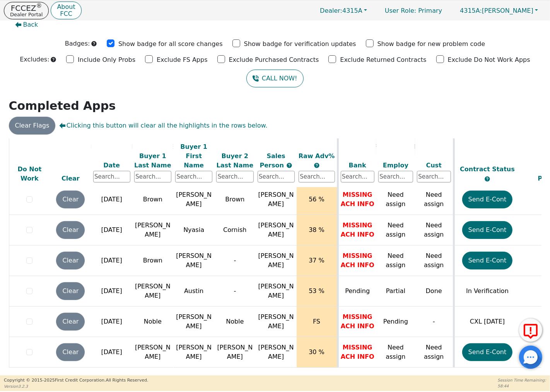 Image resolution: width=550 pixels, height=392 pixels. I want to click on p: Primary, so click(413, 11).